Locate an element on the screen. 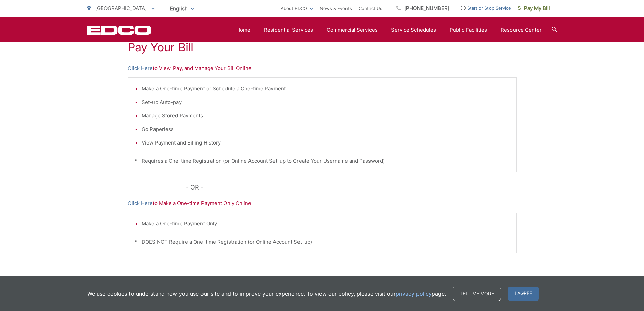 The width and height of the screenshot is (644, 311). li: Make a One-time Payment Only is located at coordinates (326, 224).